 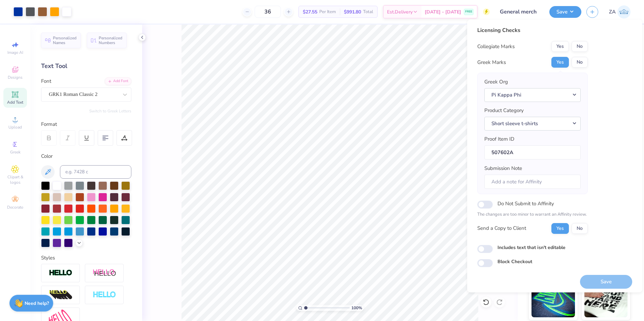 What do you see at coordinates (61, 295) in the screenshot?
I see `img: 3d Illusion` at bounding box center [61, 295].